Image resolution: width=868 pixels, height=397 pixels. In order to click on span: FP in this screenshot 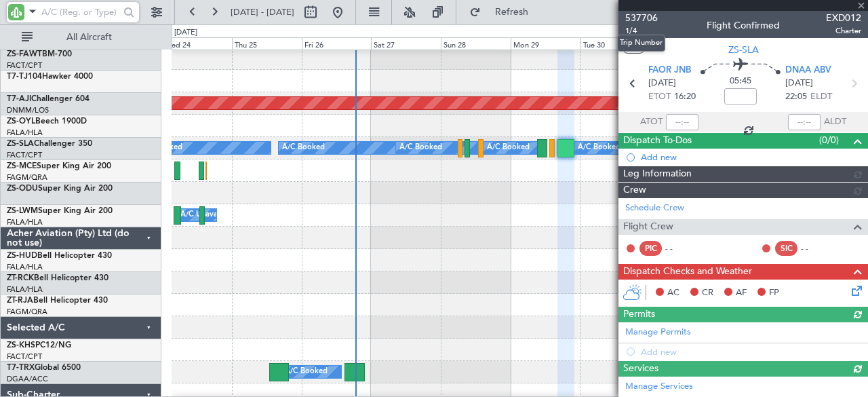, I will do `click(774, 293)`.